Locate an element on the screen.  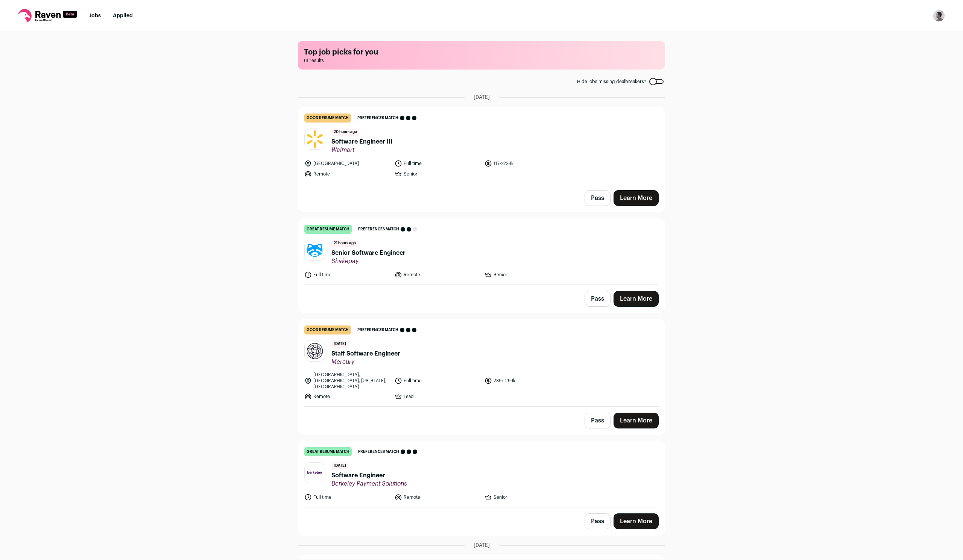
img: 86fe8fb654bd05ffabc6227c1064777eee62e7bd1c121ffb0cdbf8ea074e62b8.png is located at coordinates (315, 250).